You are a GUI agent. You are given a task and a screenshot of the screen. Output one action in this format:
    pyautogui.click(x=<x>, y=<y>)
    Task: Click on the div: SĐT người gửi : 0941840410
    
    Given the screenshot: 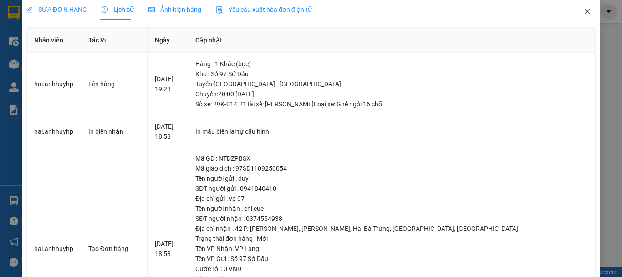 What is the action you would take?
    pyautogui.click(x=392, y=188)
    